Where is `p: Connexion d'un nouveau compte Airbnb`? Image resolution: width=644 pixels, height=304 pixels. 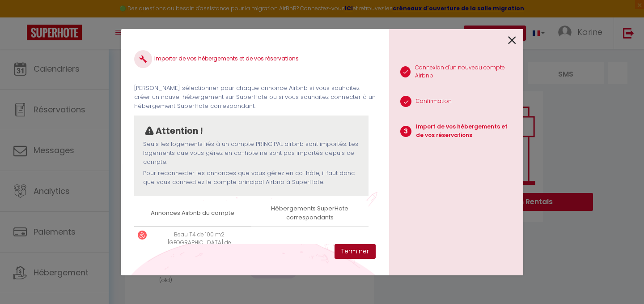 p: Connexion d'un nouveau compte Airbnb is located at coordinates (466, 72).